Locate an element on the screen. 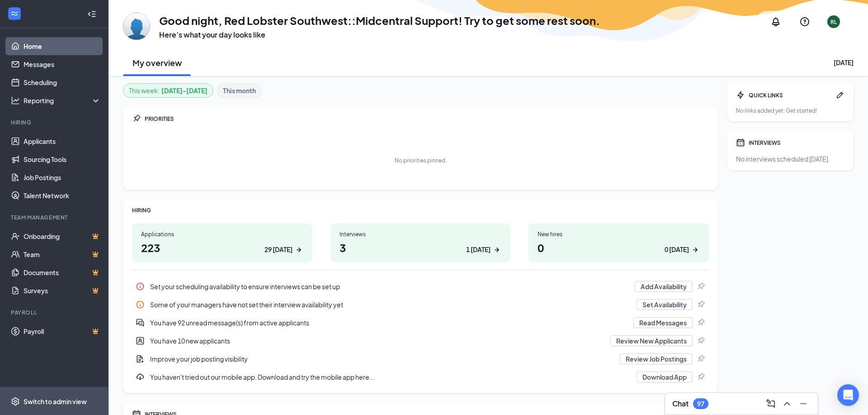  div: No priorities pinned. is located at coordinates (421, 160).